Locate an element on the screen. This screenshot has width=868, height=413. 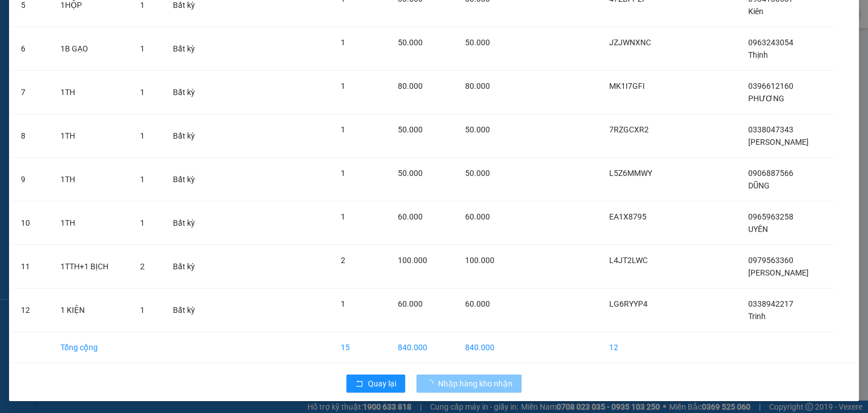
span: 0963243054 is located at coordinates (771, 43).